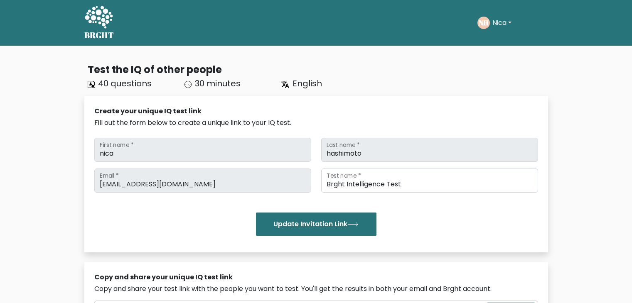  I want to click on div: Copy and share your test link with the people you want to test. You'll get the results in both yo..., so click(316, 289).